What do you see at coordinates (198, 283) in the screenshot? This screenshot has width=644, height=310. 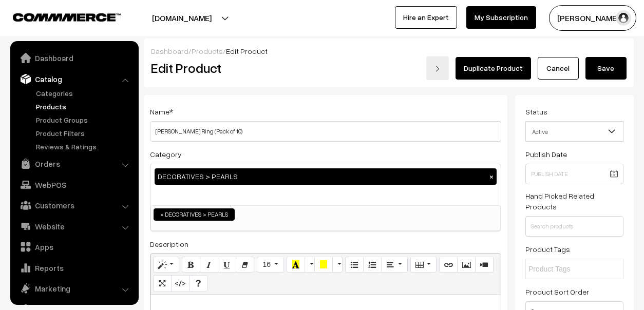 I see `button: Help` at bounding box center [198, 283].